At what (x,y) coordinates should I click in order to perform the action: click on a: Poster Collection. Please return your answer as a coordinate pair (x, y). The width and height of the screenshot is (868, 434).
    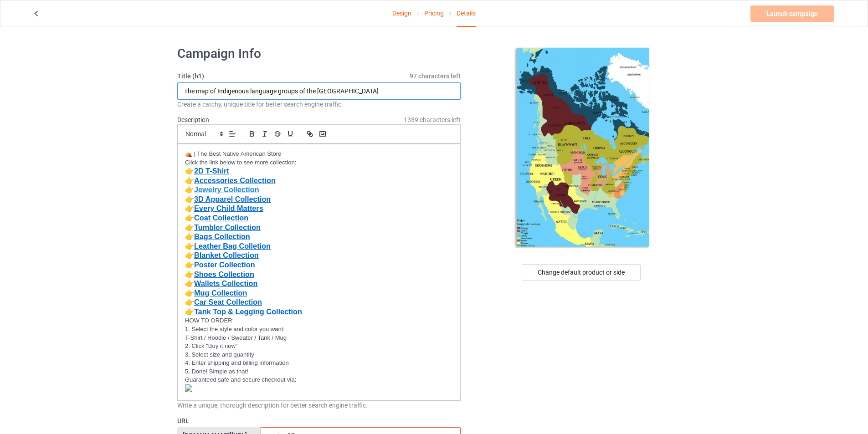
    Looking at the image, I should click on (224, 264).